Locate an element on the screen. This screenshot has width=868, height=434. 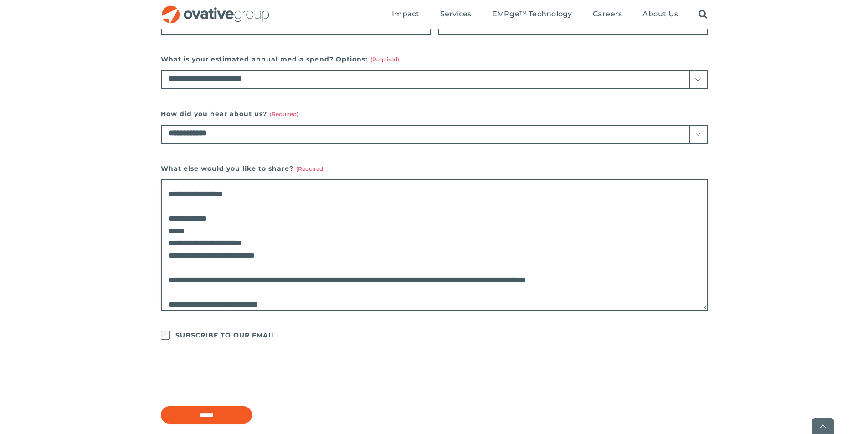
label: What else would you like to share? is located at coordinates (434, 168).